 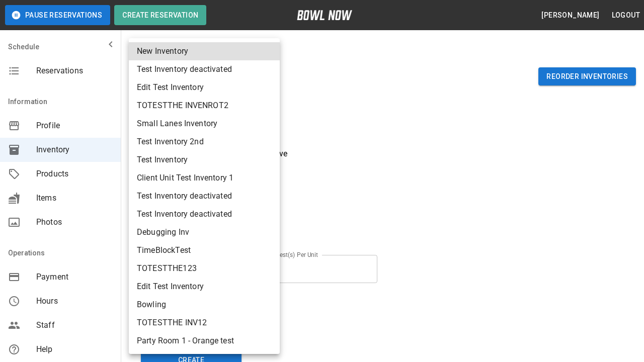 I want to click on li: Small Lanes Inventory, so click(x=204, y=124).